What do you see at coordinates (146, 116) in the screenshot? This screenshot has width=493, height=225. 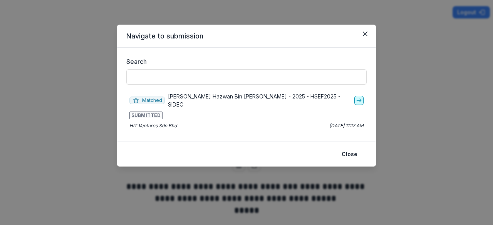 I see `span: SUBMITTED` at bounding box center [146, 116].